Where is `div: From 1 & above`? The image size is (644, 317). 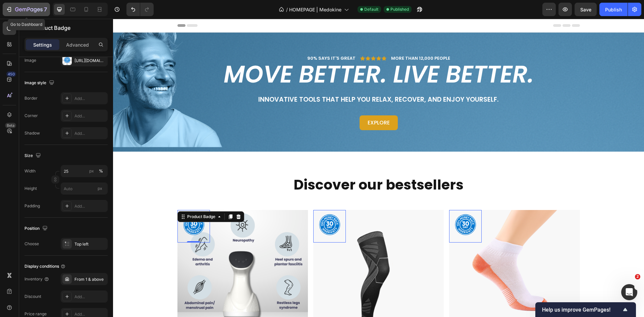 div: From 1 & above is located at coordinates (90, 279).